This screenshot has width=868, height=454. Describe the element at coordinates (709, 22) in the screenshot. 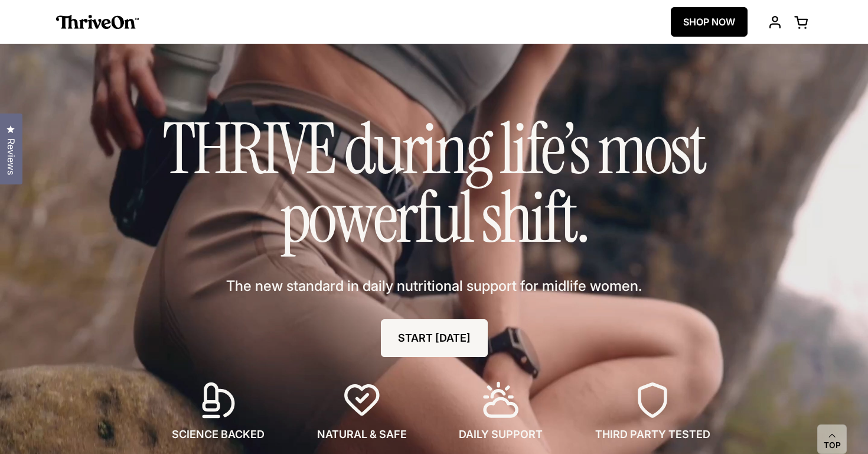

I see `a: SHOP NOW` at that location.